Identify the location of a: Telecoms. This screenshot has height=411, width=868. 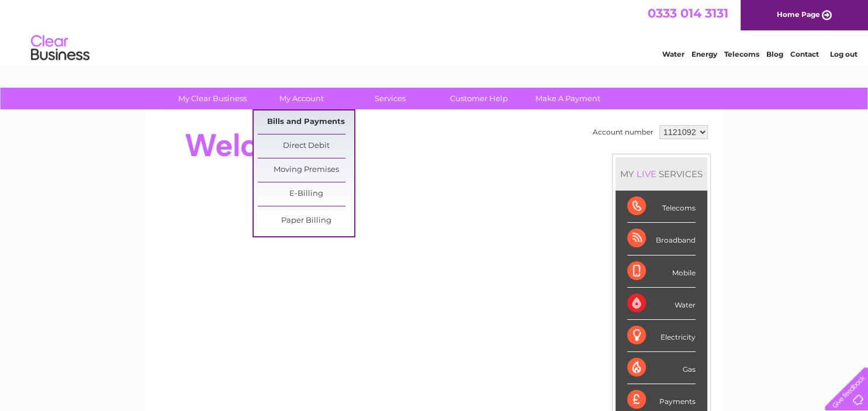
(741, 54).